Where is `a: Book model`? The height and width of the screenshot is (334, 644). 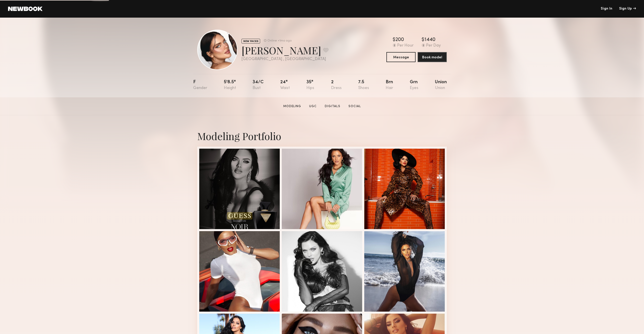 a: Book model is located at coordinates (432, 57).